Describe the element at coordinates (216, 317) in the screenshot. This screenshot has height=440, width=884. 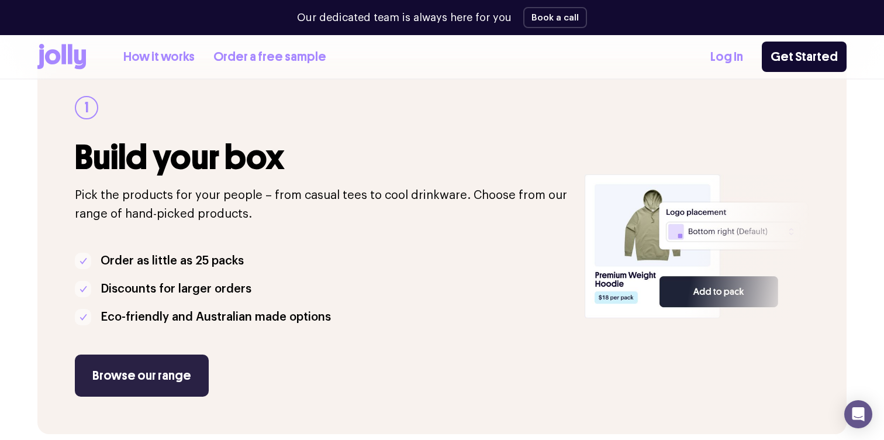
I see `p: Eco-friendly and Australian made options` at that location.